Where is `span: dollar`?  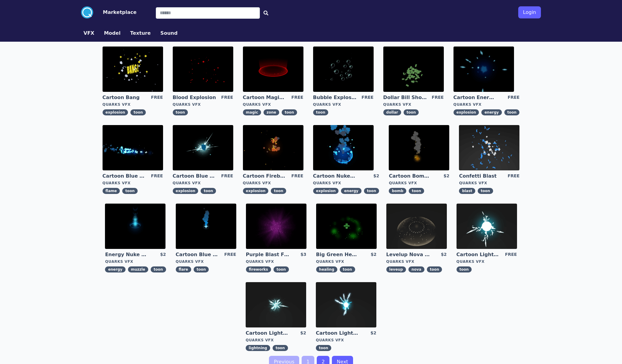 span: dollar is located at coordinates (392, 112).